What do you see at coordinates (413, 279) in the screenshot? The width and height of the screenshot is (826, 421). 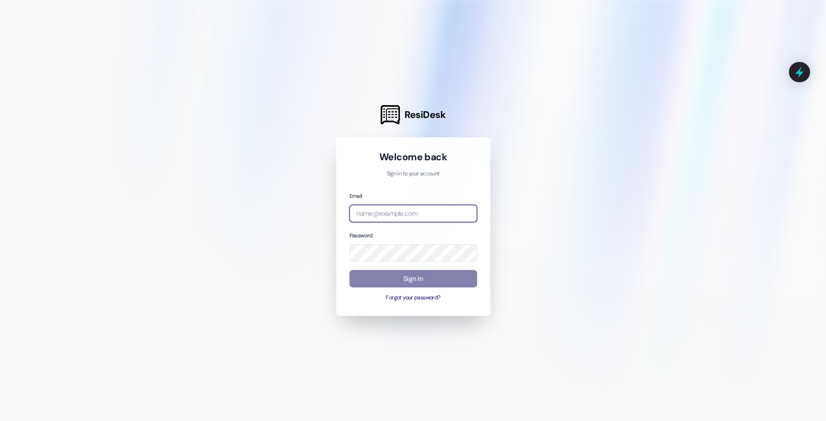 I see `button: Sign In` at bounding box center [413, 279].